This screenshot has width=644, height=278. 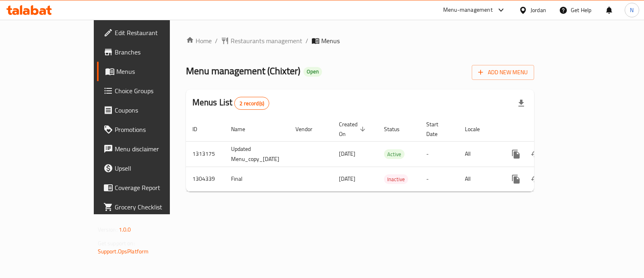 I want to click on span: Open, so click(x=313, y=71).